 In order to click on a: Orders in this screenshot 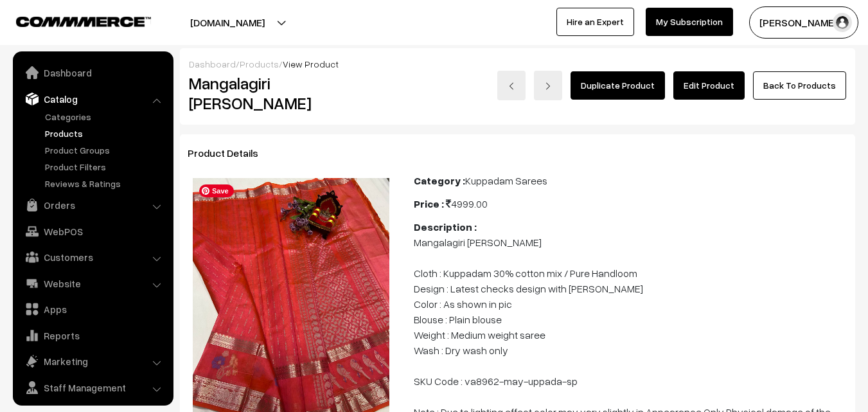, I will do `click(92, 205)`.